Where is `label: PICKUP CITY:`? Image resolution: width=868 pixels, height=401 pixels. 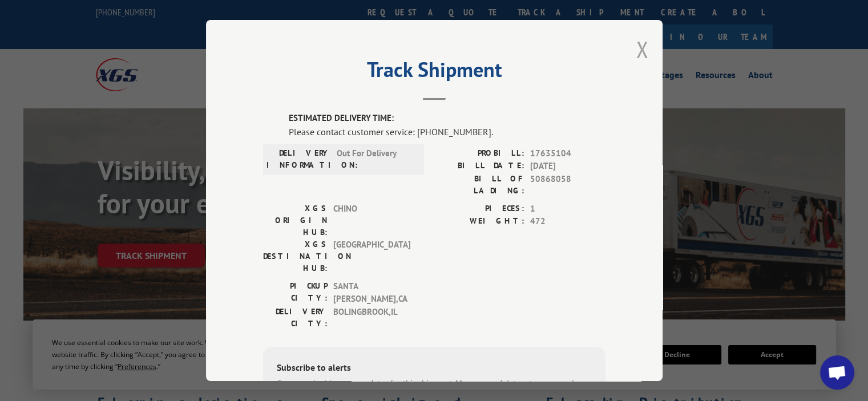 label: PICKUP CITY: is located at coordinates (295, 293).